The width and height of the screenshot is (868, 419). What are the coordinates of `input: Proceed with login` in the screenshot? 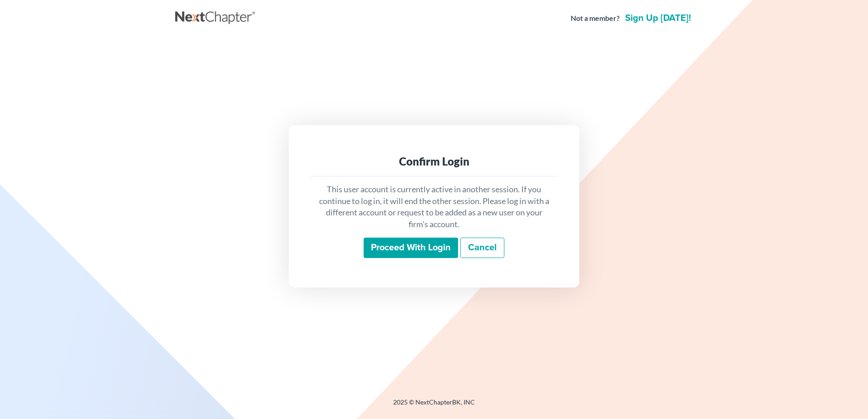 It's located at (411, 248).